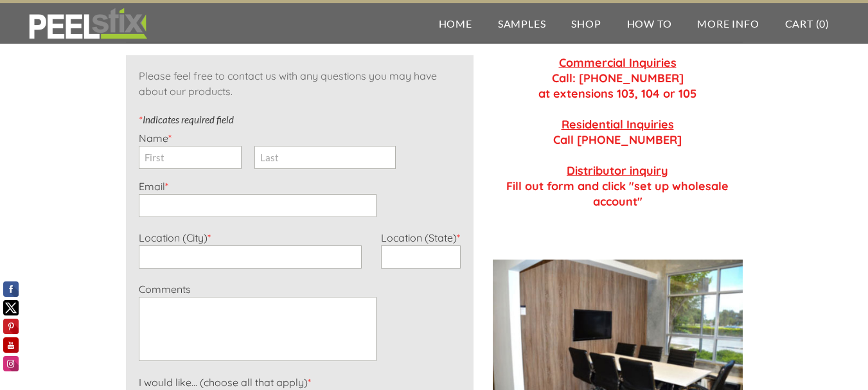  I want to click on a: Shop, so click(586, 23).